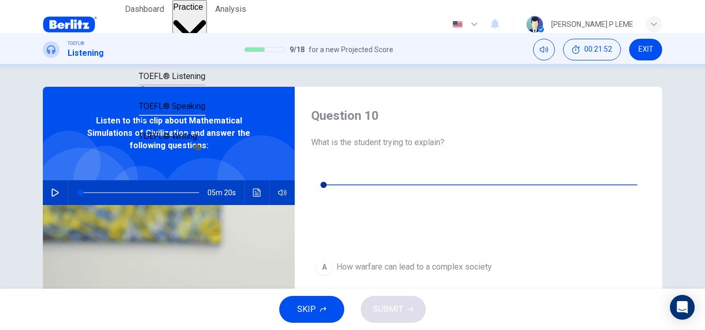  I want to click on span: What is the student trying to explain?, so click(478, 142).